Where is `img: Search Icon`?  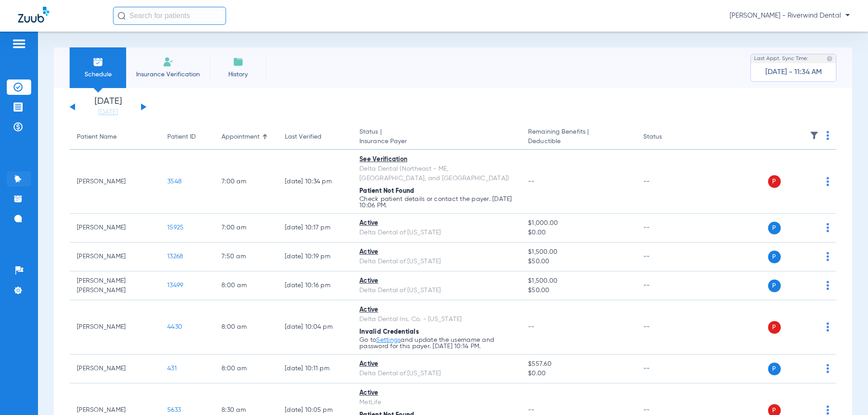 img: Search Icon is located at coordinates (122, 16).